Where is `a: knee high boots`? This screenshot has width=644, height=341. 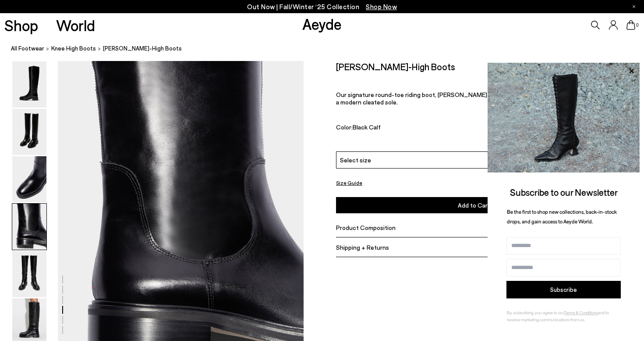 a: knee high boots is located at coordinates (73, 48).